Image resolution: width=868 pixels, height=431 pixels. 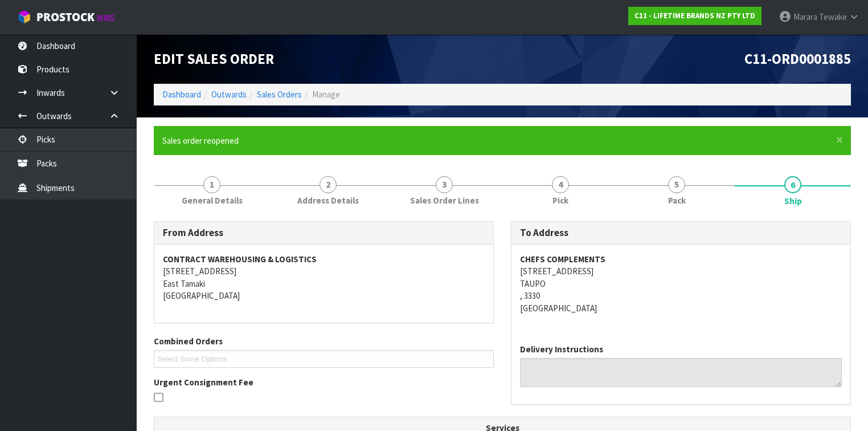 What do you see at coordinates (201, 140) in the screenshot?
I see `span: Sales order reopened` at bounding box center [201, 140].